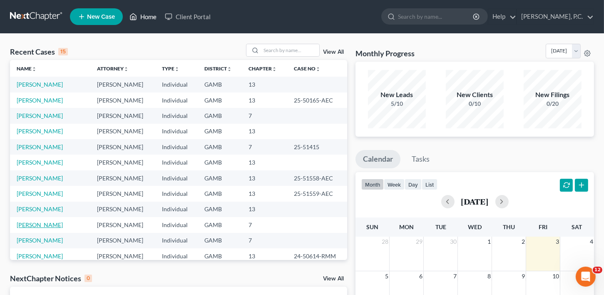 This screenshot has width=604, height=295. I want to click on div: 15, so click(63, 52).